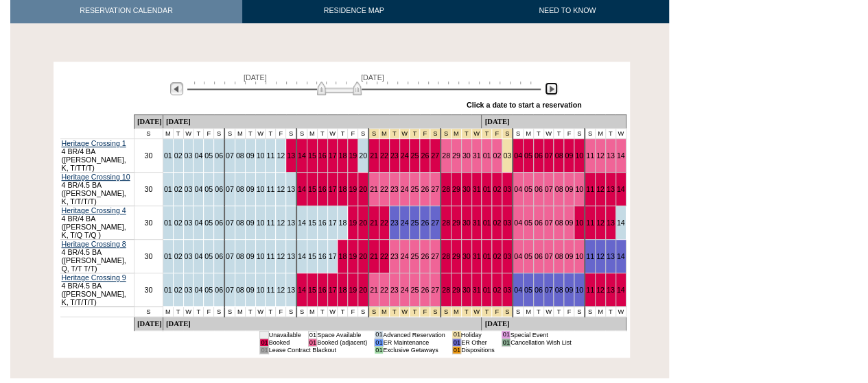 The width and height of the screenshot is (868, 383). Describe the element at coordinates (178, 155) in the screenshot. I see `td: 02` at that location.